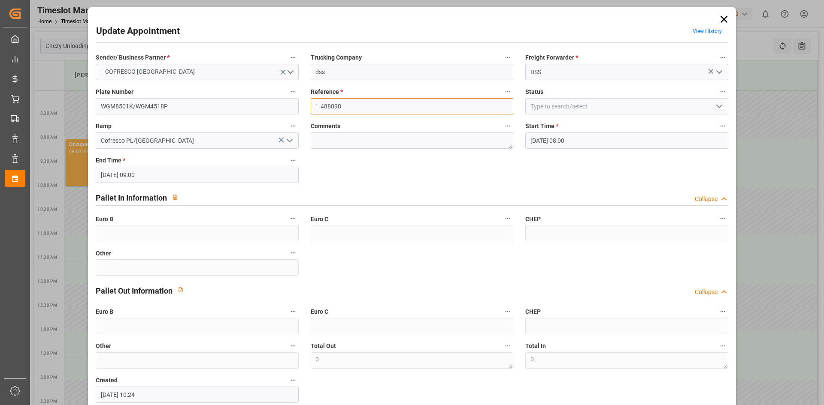 The width and height of the screenshot is (824, 405). Describe the element at coordinates (535, 346) in the screenshot. I see `span: Total In` at that location.